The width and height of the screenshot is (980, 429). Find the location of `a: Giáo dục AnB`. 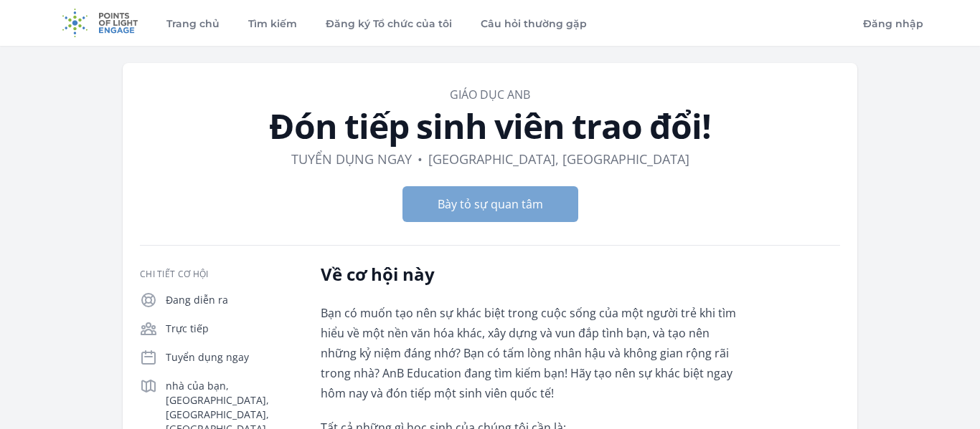

a: Giáo dục AnB is located at coordinates (490, 94).